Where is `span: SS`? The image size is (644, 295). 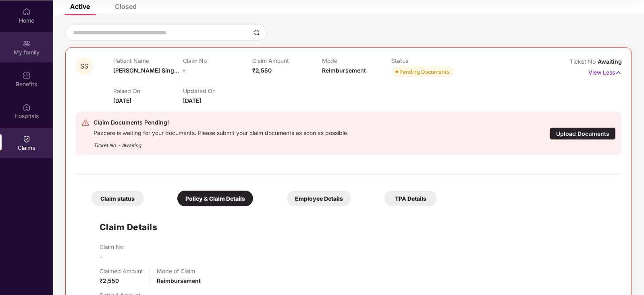
span: SS is located at coordinates (84, 66).